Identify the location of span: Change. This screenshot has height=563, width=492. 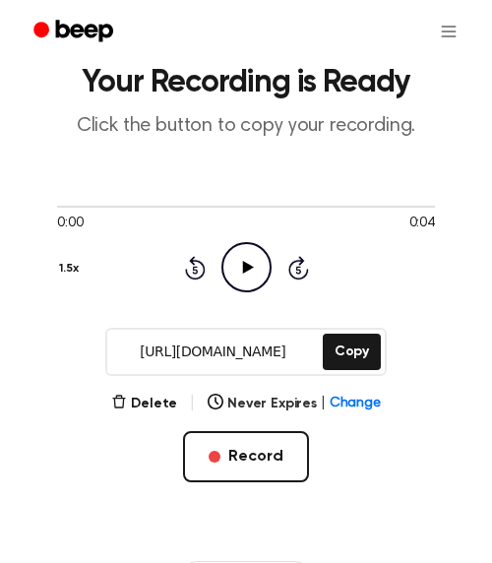
(355, 404).